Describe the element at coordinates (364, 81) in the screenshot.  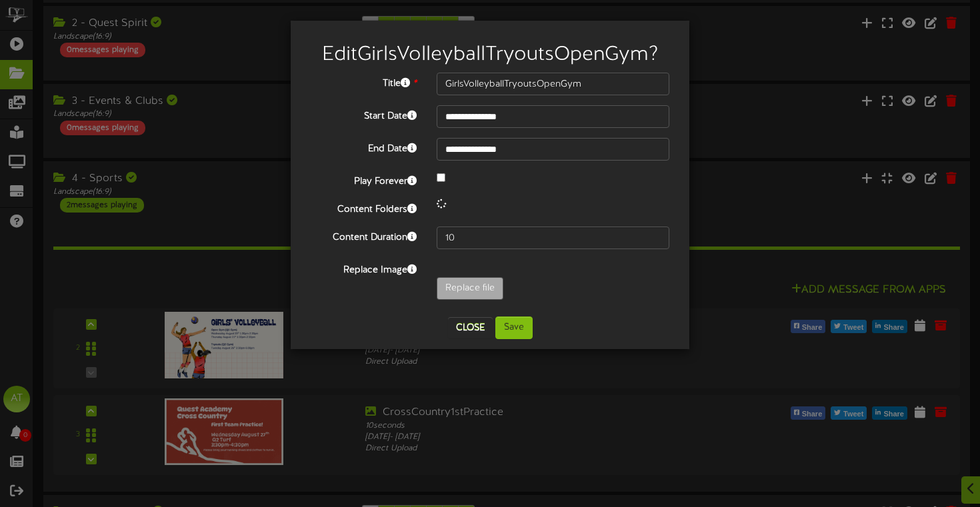
I see `label: Title` at that location.